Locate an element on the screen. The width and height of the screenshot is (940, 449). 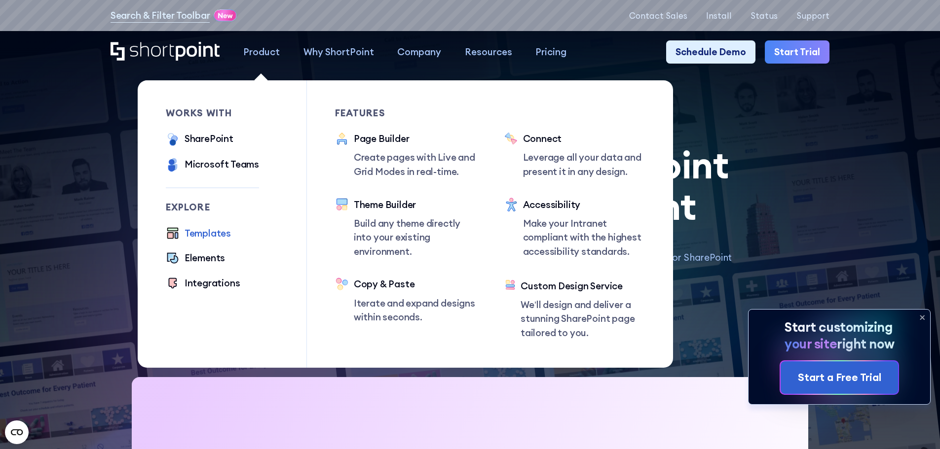
a: Company is located at coordinates (419, 52).